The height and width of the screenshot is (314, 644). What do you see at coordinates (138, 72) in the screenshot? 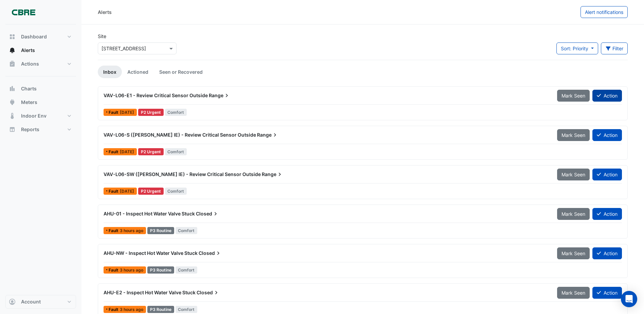
I see `a: Actioned` at bounding box center [138, 72].